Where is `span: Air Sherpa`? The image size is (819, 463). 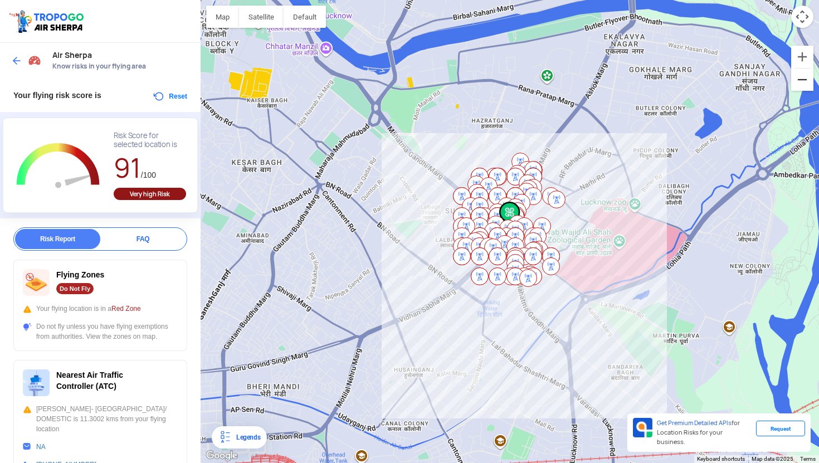 span: Air Sherpa is located at coordinates (121, 55).